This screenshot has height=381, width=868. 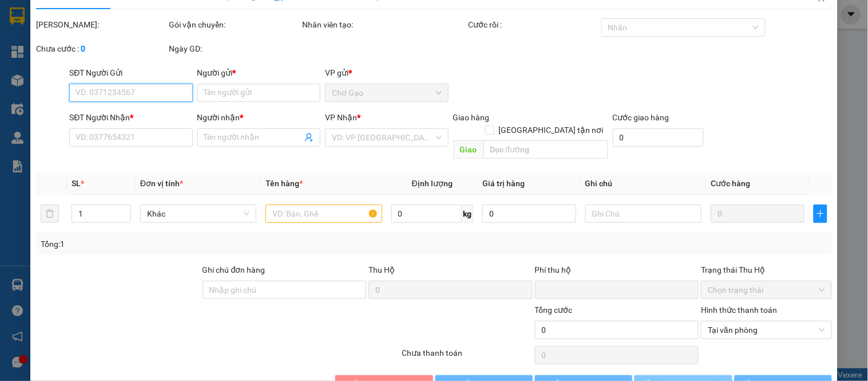 I want to click on span: Giao, so click(x=468, y=150).